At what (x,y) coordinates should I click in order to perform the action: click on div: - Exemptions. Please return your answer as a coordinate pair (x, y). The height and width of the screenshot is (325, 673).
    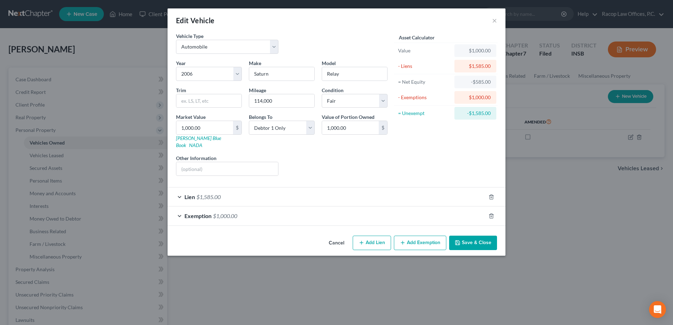
    Looking at the image, I should click on (425, 98).